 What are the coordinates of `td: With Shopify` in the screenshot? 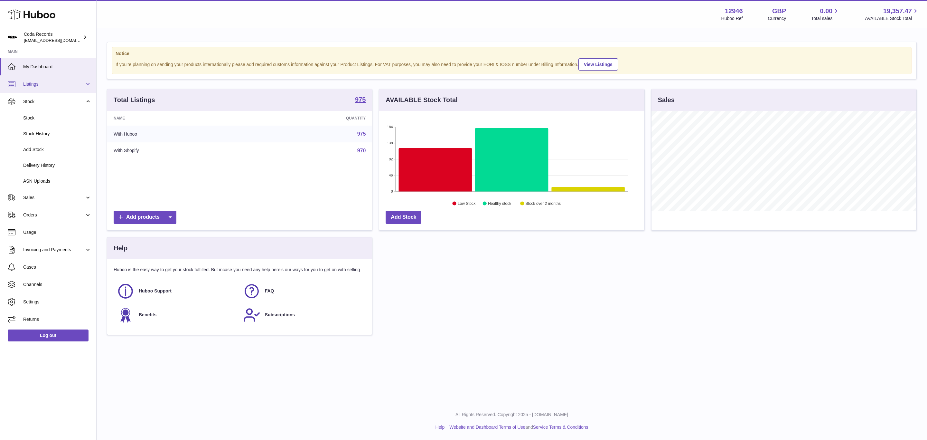 It's located at (179, 151).